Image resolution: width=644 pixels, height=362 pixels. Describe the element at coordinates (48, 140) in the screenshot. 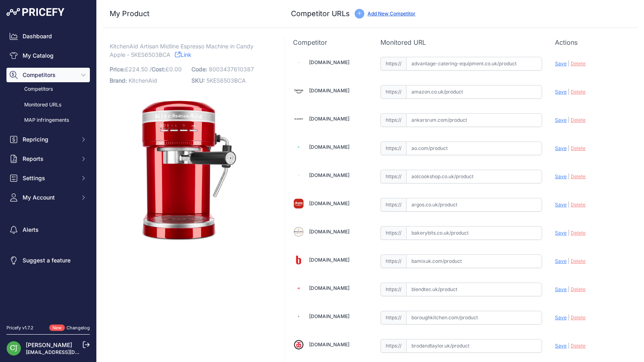

I see `button: Repricing` at that location.